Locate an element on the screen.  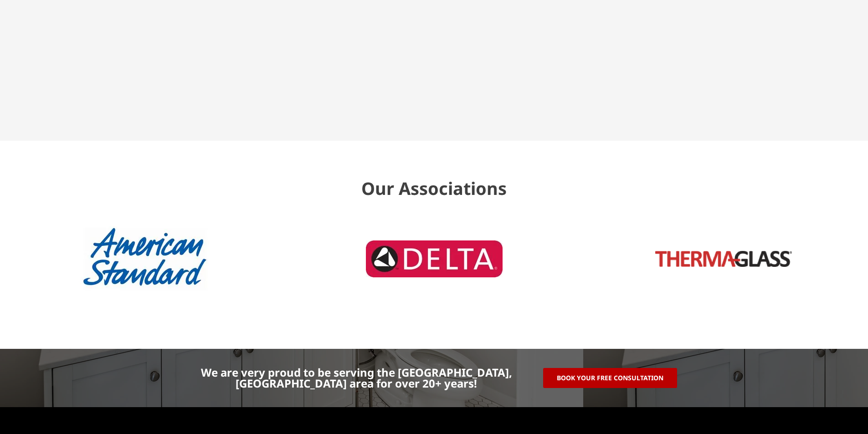
div: 5 / 5 is located at coordinates (723, 259).